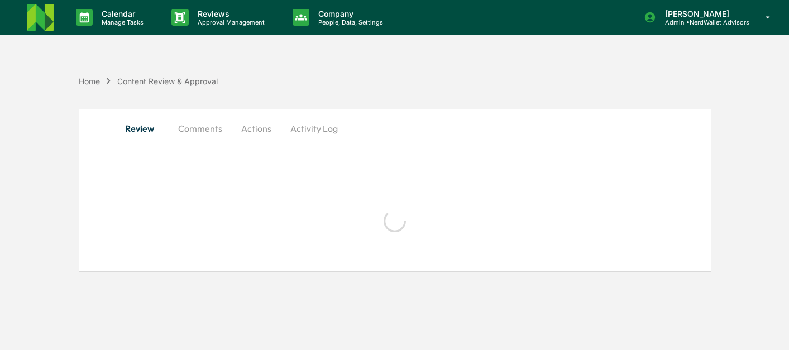  I want to click on p: Reviews, so click(229, 13).